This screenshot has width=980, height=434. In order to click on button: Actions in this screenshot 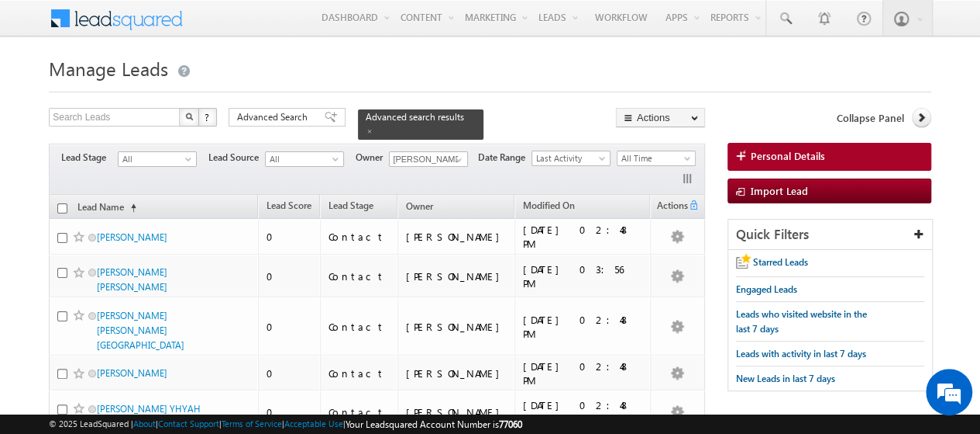, I will do `click(660, 118)`.